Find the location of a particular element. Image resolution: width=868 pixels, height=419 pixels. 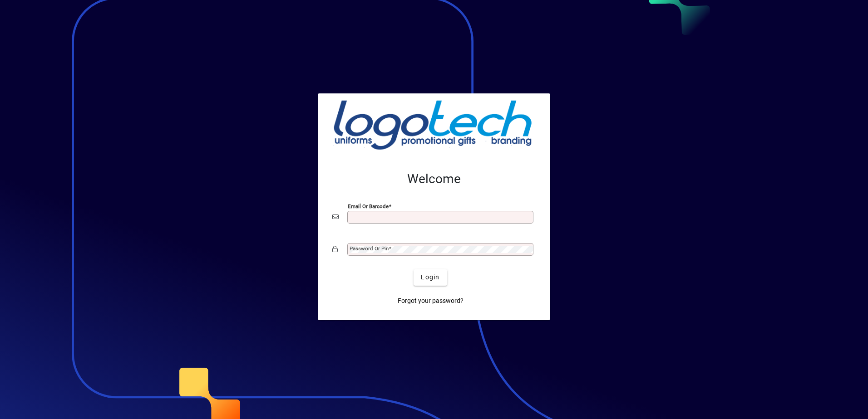

h2: Welcome is located at coordinates (434, 179).